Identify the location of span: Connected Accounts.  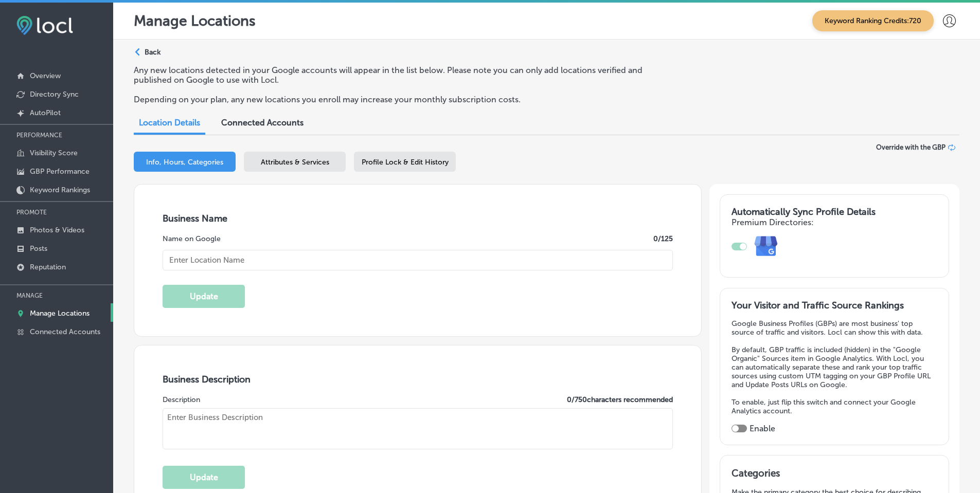
(262, 122).